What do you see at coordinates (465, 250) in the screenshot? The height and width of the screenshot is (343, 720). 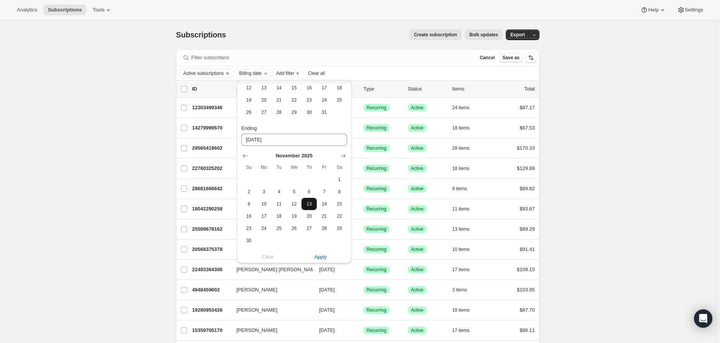 I see `button: 10 items` at bounding box center [465, 250].